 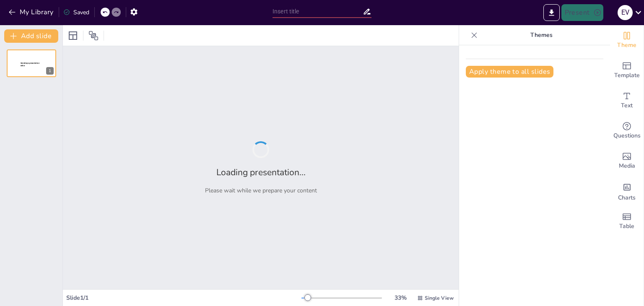 I want to click on div: Saved, so click(x=76, y=12).